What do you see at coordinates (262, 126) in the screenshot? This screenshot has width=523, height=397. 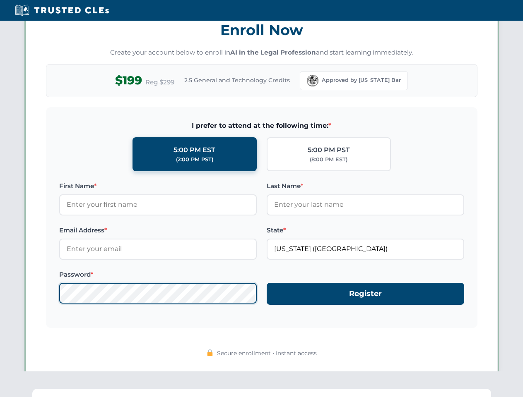 I see `span: I prefer to attend at the following time:` at bounding box center [262, 126].